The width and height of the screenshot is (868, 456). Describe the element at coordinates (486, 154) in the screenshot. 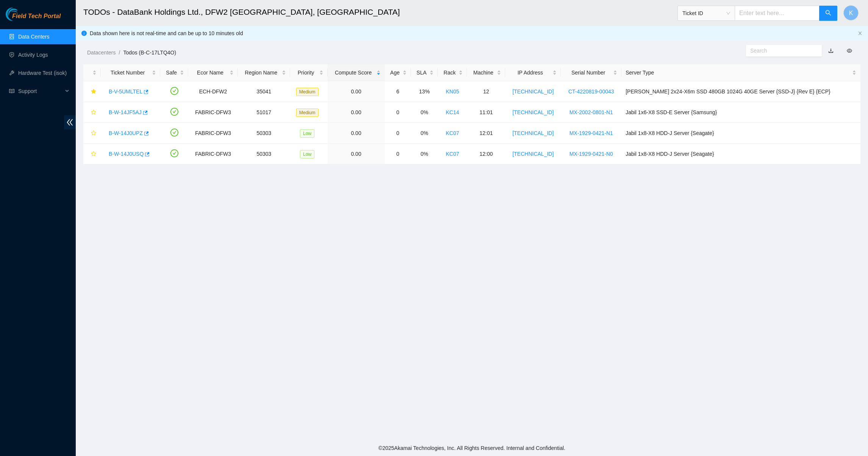

I see `td: 12:00` at that location.